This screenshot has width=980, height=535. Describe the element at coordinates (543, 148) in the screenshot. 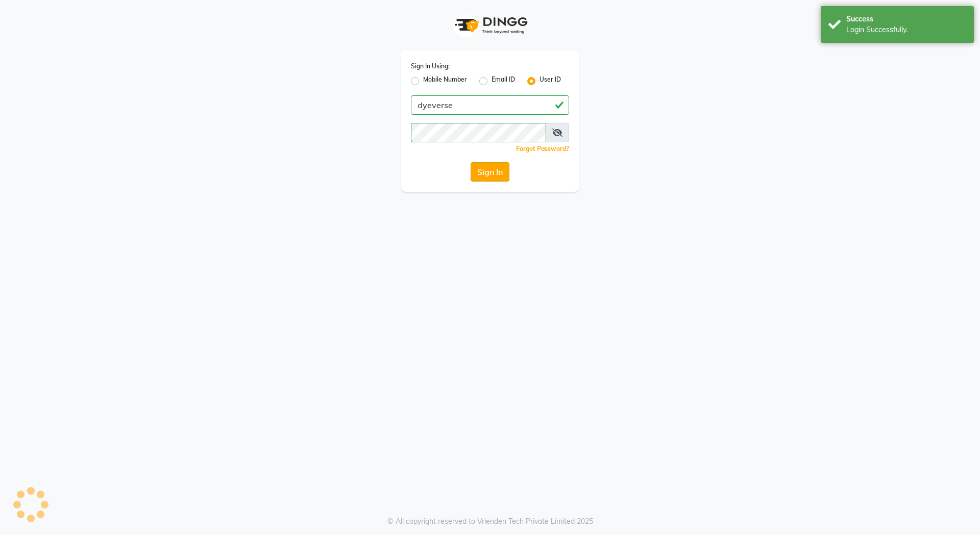

I see `a: Forgot Password?` at that location.